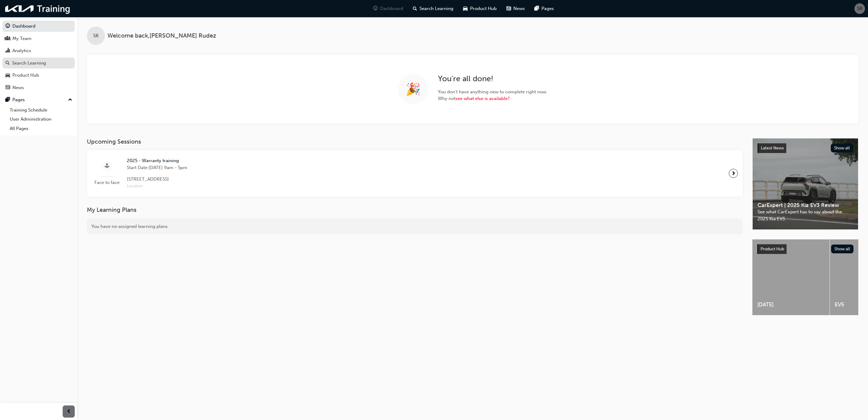 Image resolution: width=868 pixels, height=420 pixels. What do you see at coordinates (415, 142) in the screenshot?
I see `h3: Upcoming Sessions` at bounding box center [415, 142].